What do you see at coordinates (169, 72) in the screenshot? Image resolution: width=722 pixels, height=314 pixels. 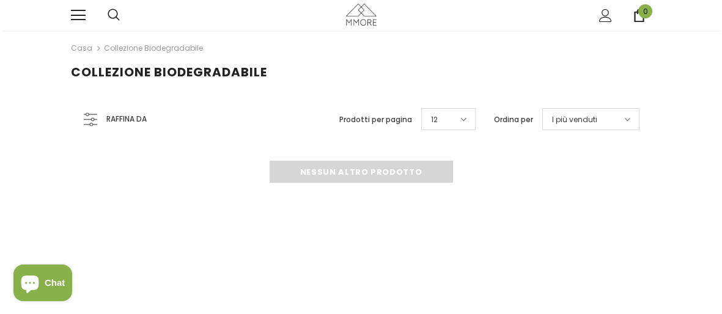 I see `span: Collezione biodegradabile` at bounding box center [169, 72].